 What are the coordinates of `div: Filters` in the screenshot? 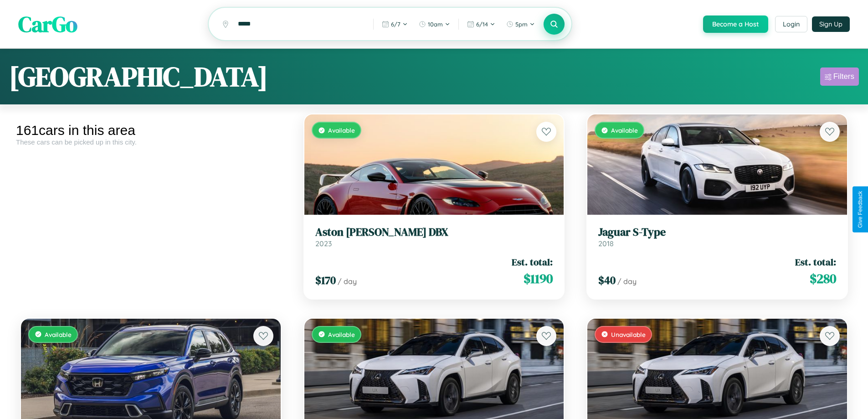 It's located at (844, 77).